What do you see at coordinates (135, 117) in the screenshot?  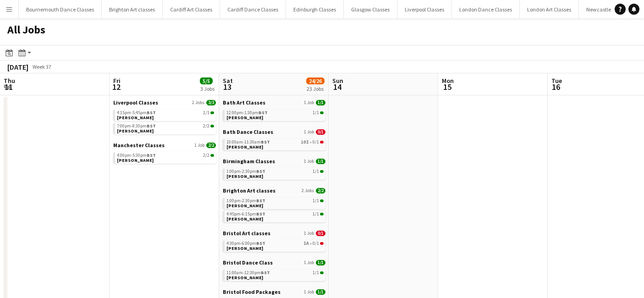 I see `span: Fiona Hayden` at bounding box center [135, 117].